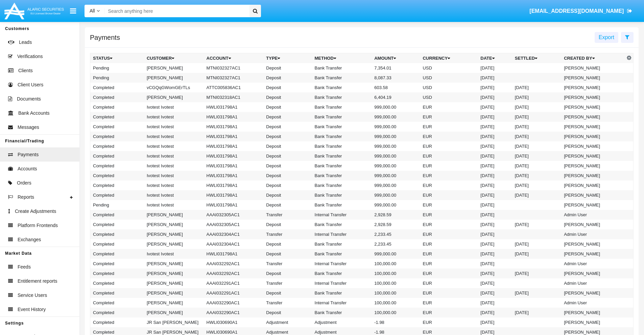  Describe the element at coordinates (234, 88) in the screenshot. I see `td: ATTC005836AC1` at that location.